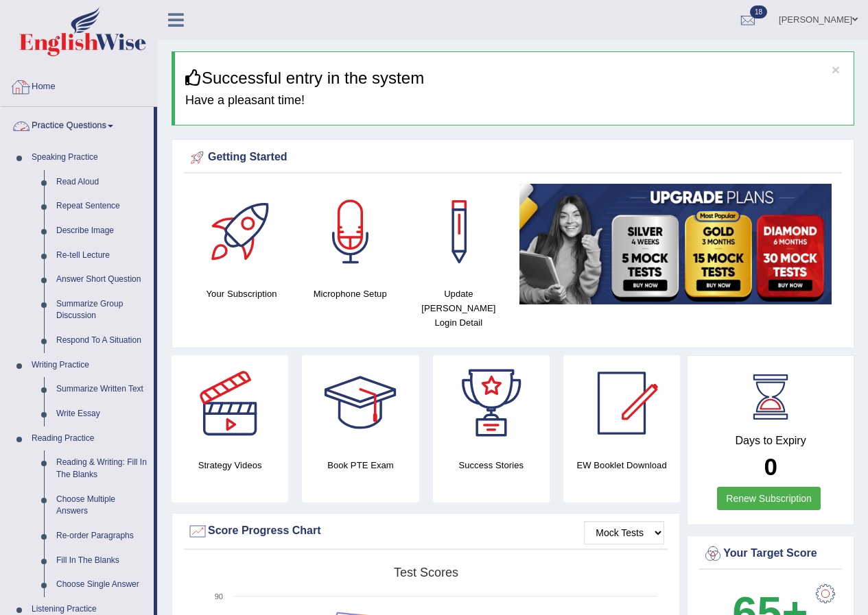 Image resolution: width=868 pixels, height=615 pixels. I want to click on h4: Strategy Videos, so click(229, 465).